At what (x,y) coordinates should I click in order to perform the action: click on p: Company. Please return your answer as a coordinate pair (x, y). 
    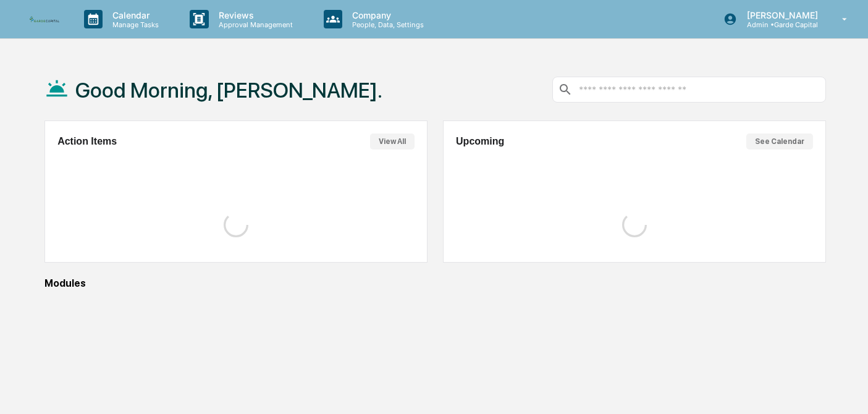
    Looking at the image, I should click on (386, 15).